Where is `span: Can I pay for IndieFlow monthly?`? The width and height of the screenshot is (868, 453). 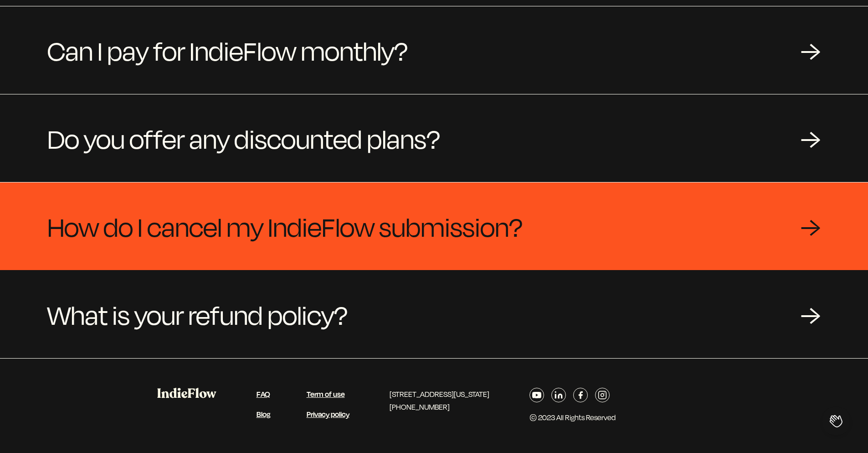
span: Can I pay for IndieFlow monthly? is located at coordinates (228, 50).